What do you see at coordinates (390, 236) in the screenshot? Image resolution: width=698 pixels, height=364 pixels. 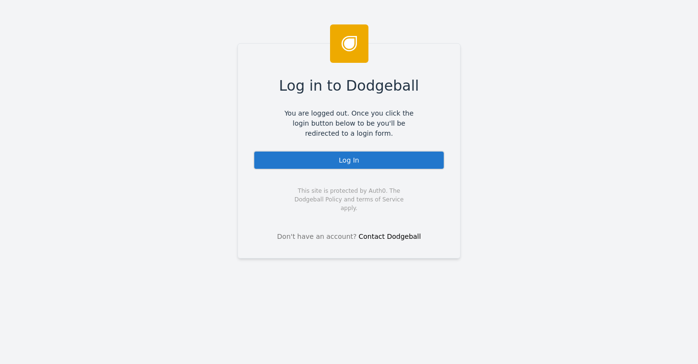 I see `a: Contact Dodgeball` at bounding box center [390, 236].